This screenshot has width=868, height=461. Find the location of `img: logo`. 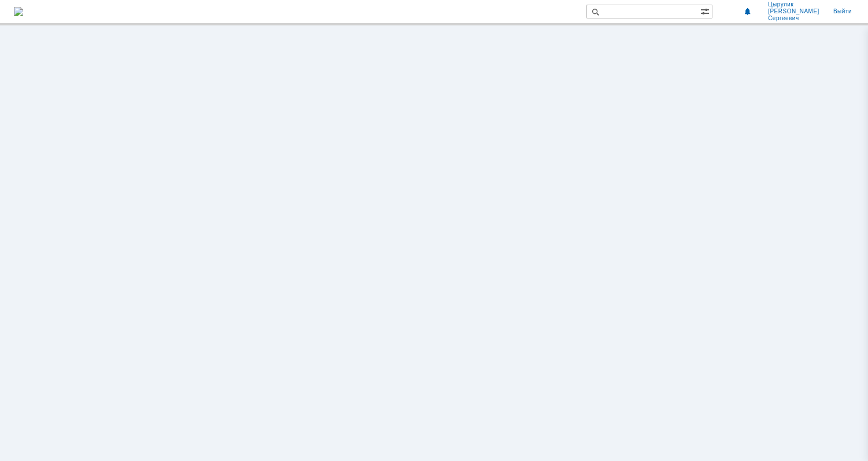

img: logo is located at coordinates (18, 11).